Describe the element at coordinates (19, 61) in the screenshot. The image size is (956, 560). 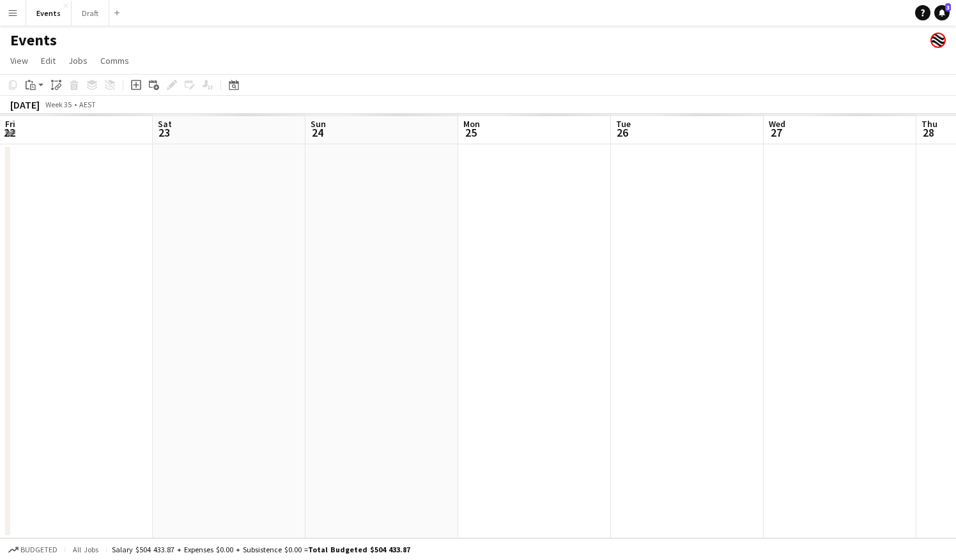
I see `a: View` at that location.